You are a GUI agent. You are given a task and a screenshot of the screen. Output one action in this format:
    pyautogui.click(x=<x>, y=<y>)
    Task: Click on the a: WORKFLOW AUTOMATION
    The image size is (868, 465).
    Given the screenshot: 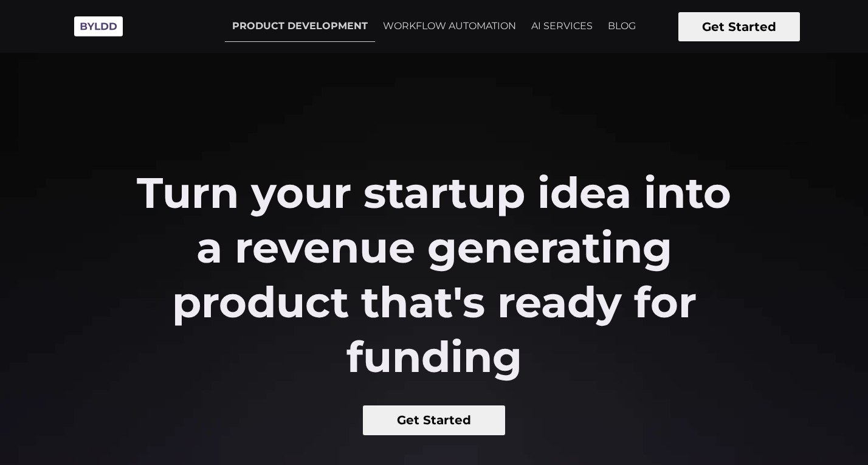 What is the action you would take?
    pyautogui.click(x=449, y=26)
    